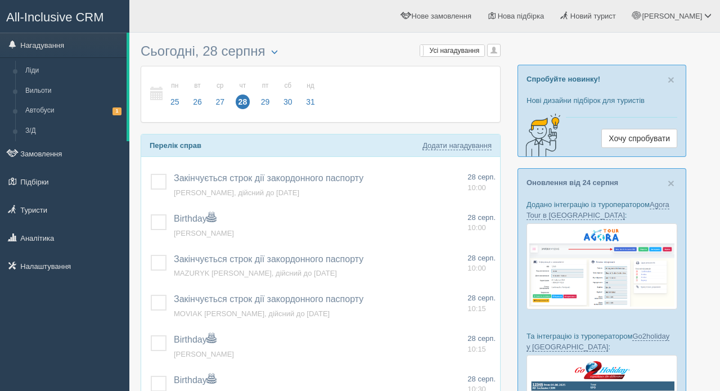  I want to click on span: 27, so click(220, 102).